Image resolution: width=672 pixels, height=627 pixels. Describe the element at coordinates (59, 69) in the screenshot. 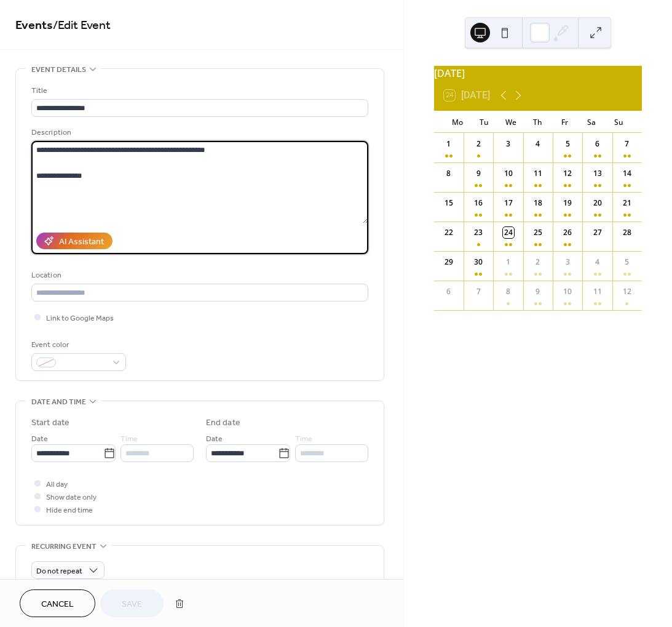

I see `span: Event details` at that location.